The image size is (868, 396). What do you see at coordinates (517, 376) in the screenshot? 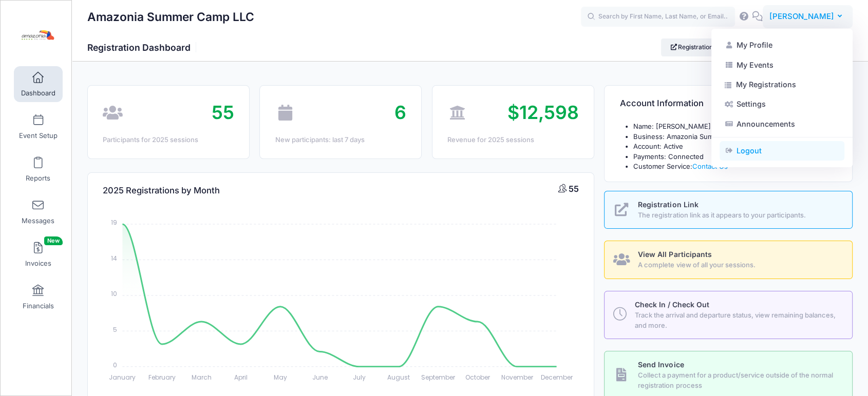
I see `tspan: November` at bounding box center [517, 376].